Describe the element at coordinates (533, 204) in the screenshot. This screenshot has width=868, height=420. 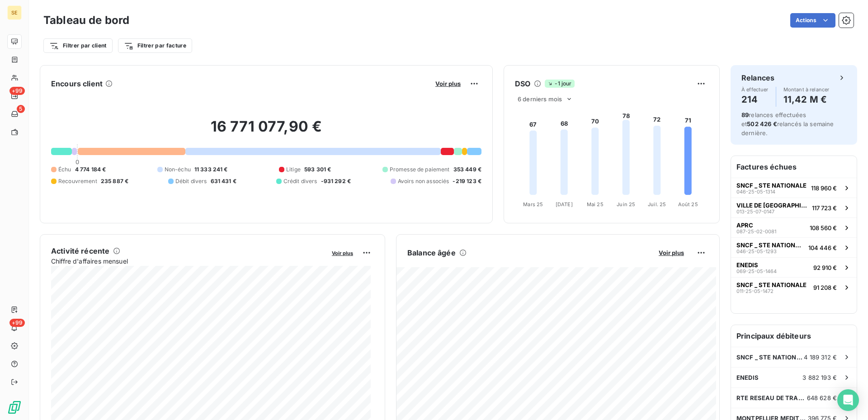
I see `tspan: Mars 25` at that location.